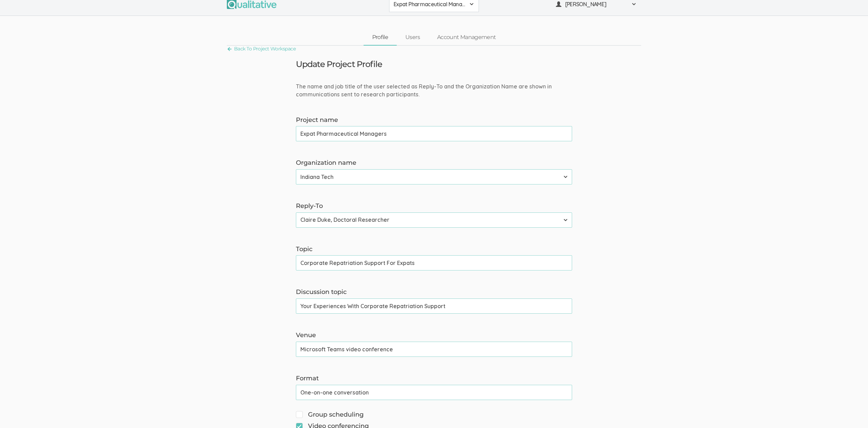 This screenshot has height=428, width=868. I want to click on label: Discussion topic, so click(434, 292).